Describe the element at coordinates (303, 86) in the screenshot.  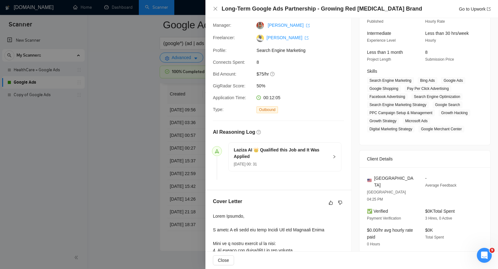
I see `span: 50%` at that location.